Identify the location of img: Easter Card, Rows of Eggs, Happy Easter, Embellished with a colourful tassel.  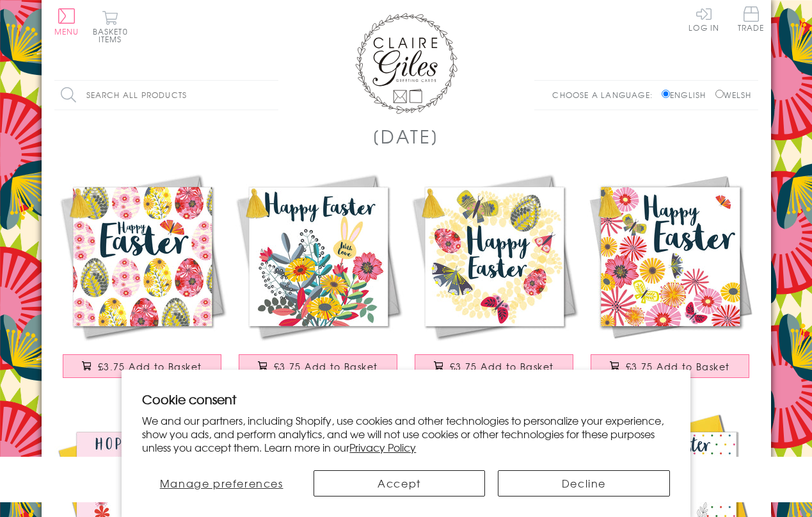
(142, 256).